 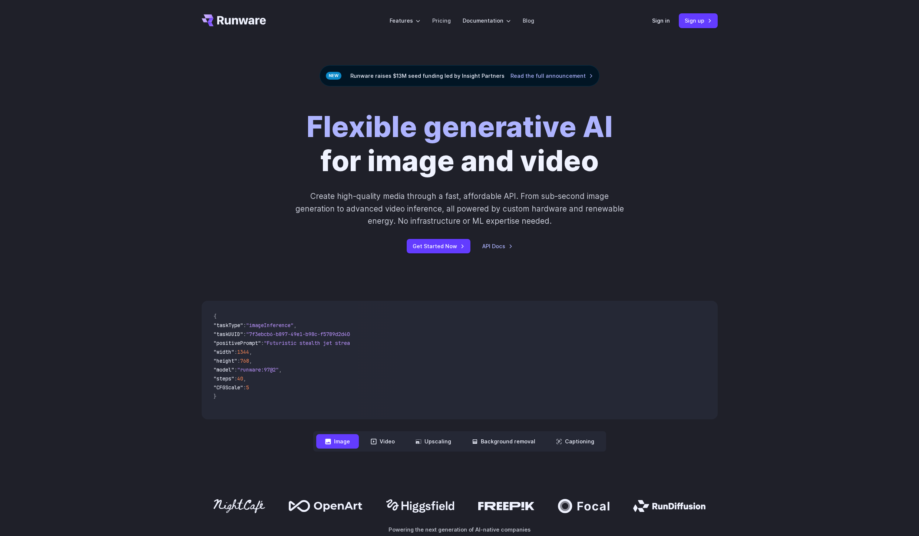 I want to click on span: "model", so click(x=224, y=370).